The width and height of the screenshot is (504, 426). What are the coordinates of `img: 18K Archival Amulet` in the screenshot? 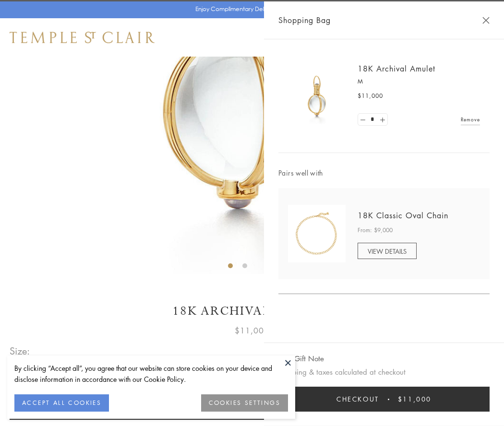 It's located at (317, 96).